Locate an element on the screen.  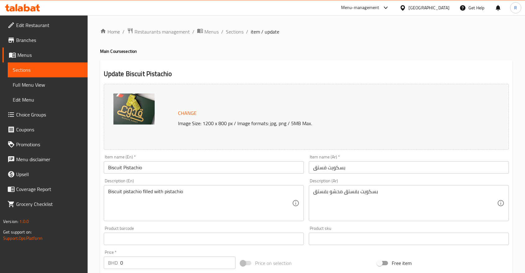
h4: Main Course section is located at coordinates (306, 51).